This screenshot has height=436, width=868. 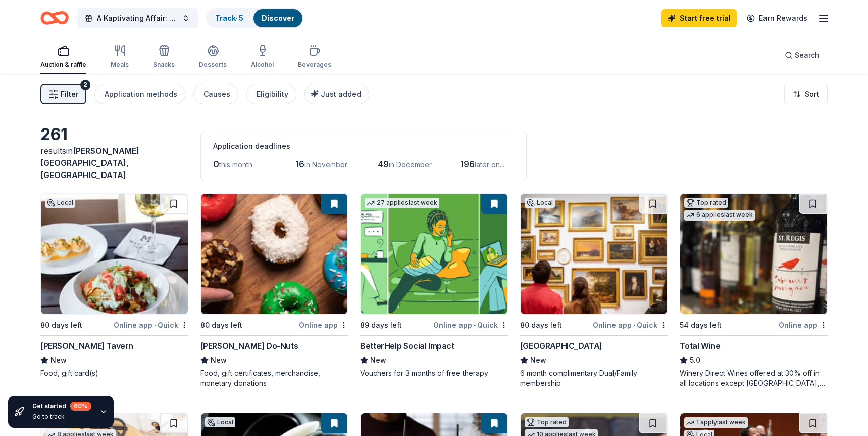 I want to click on span: 5.0, so click(x=695, y=360).